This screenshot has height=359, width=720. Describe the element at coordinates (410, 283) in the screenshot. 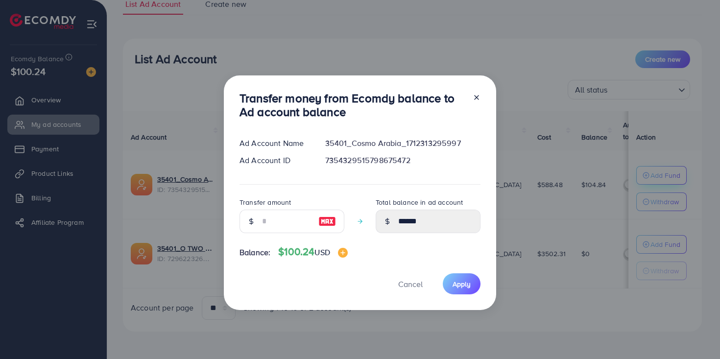

I see `button: Cancel` at that location.